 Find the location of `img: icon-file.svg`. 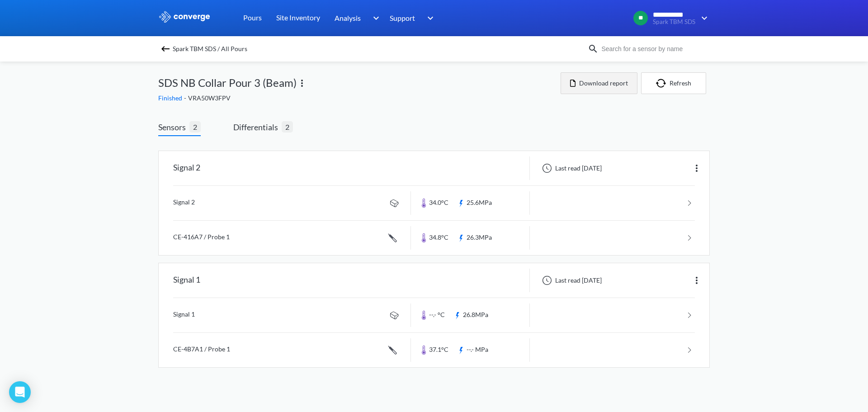

img: icon-file.svg is located at coordinates (573, 83).